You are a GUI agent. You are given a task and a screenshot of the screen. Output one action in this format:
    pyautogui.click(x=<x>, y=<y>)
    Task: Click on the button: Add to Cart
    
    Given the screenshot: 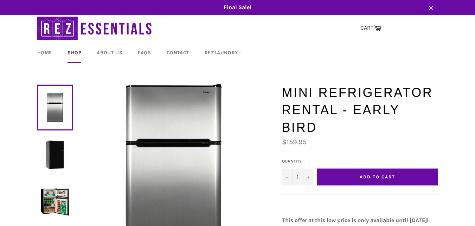 What is the action you would take?
    pyautogui.click(x=378, y=177)
    